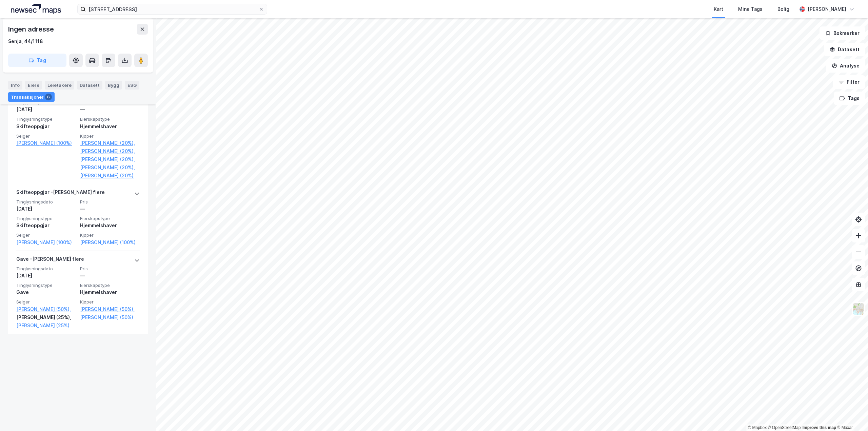 Image resolution: width=868 pixels, height=431 pixels. Describe the element at coordinates (757, 427) in the screenshot. I see `a: Mapbox` at that location.